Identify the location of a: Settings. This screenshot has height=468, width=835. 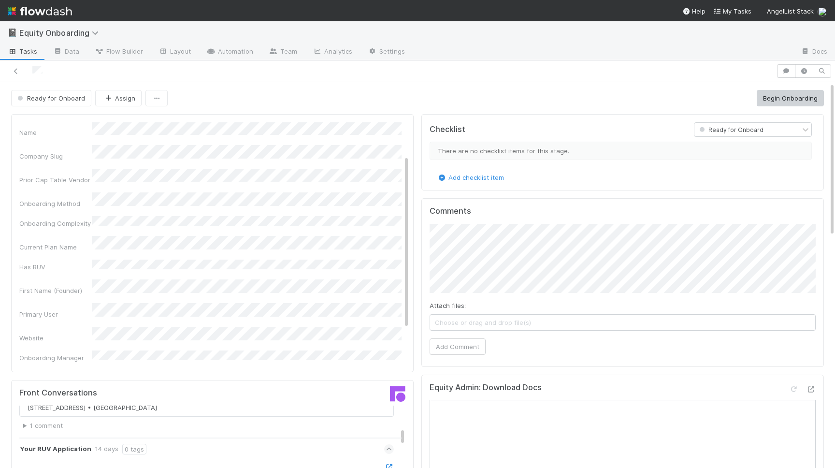
(386, 52).